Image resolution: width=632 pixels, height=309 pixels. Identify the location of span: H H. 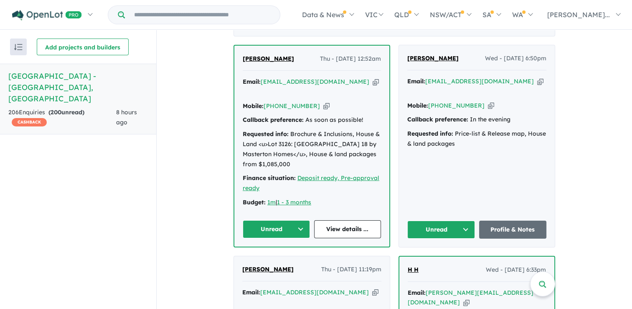
(413, 269).